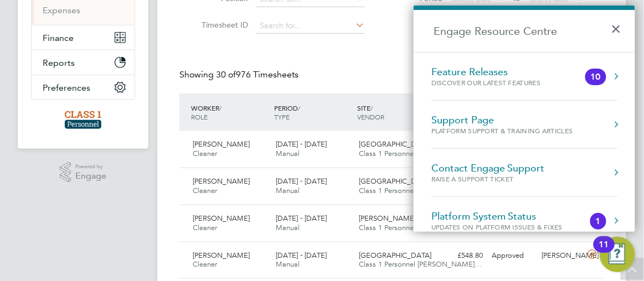  What do you see at coordinates (199, 117) in the screenshot?
I see `span: ROLE` at bounding box center [199, 117].